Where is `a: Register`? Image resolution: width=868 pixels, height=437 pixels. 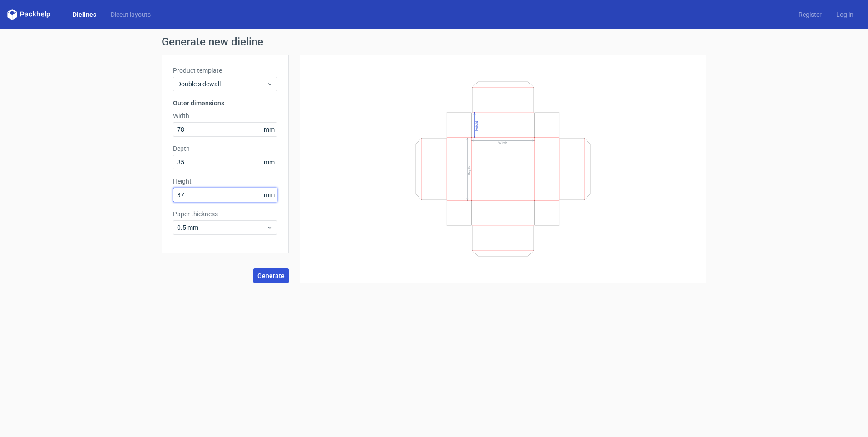 a: Register is located at coordinates (810, 15).